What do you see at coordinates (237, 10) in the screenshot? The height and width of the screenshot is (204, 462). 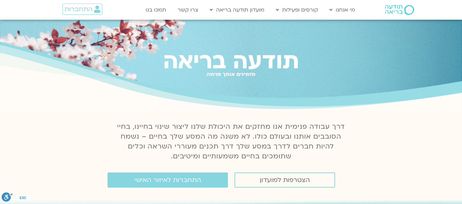 I see `a: מועדון תודעה בריאה` at bounding box center [237, 10].